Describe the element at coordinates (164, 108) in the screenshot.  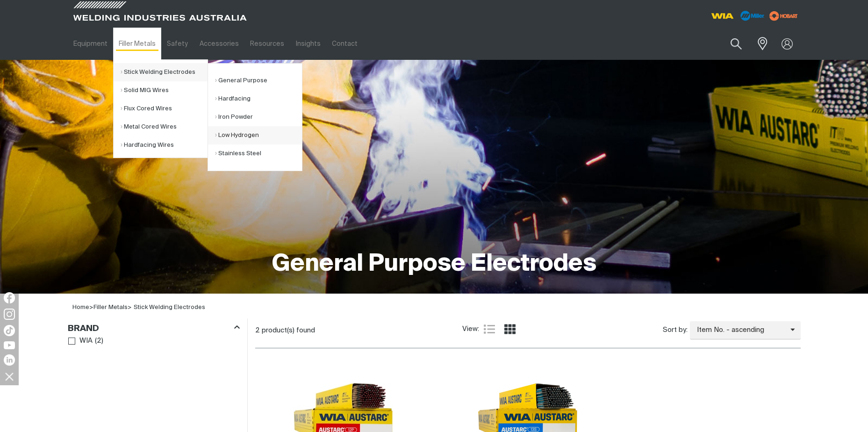
I see `a: Flux Cored Wires` at that location.